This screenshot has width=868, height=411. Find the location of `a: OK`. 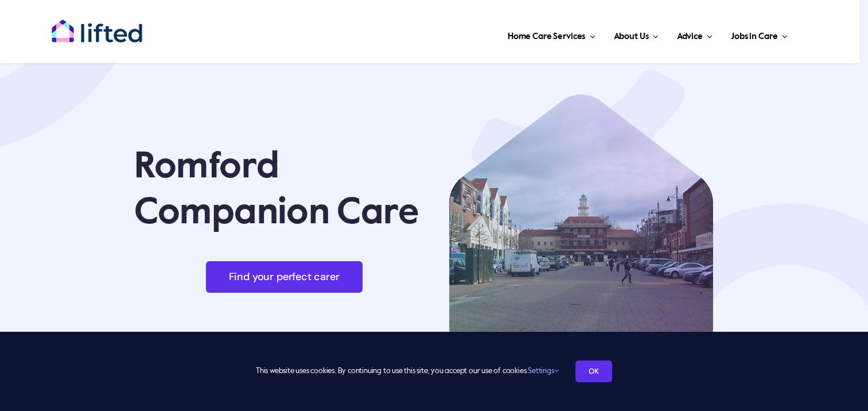

a: OK is located at coordinates (594, 372).